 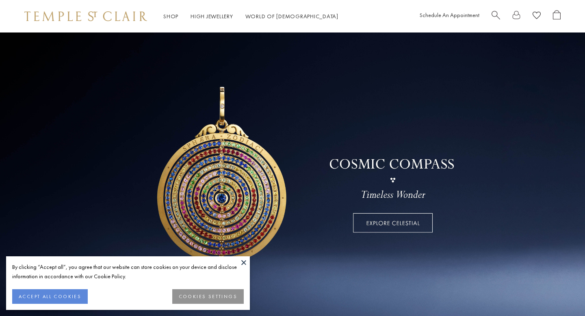 What do you see at coordinates (496, 16) in the screenshot?
I see `a: Search` at bounding box center [496, 16].